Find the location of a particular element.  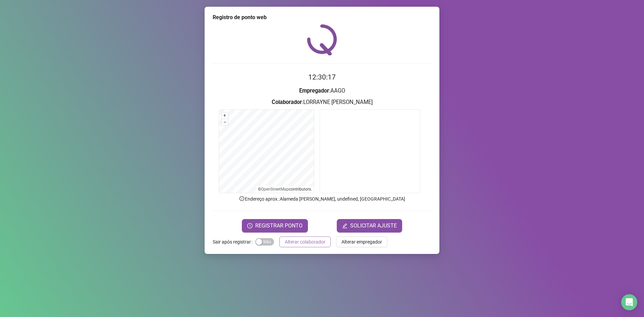

span: info-circle is located at coordinates (242, 198).